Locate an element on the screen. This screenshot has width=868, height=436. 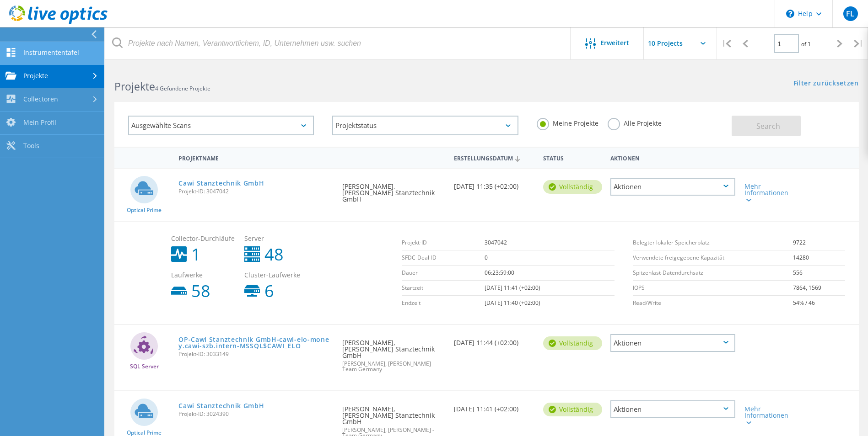
div: Status is located at coordinates (572, 157).